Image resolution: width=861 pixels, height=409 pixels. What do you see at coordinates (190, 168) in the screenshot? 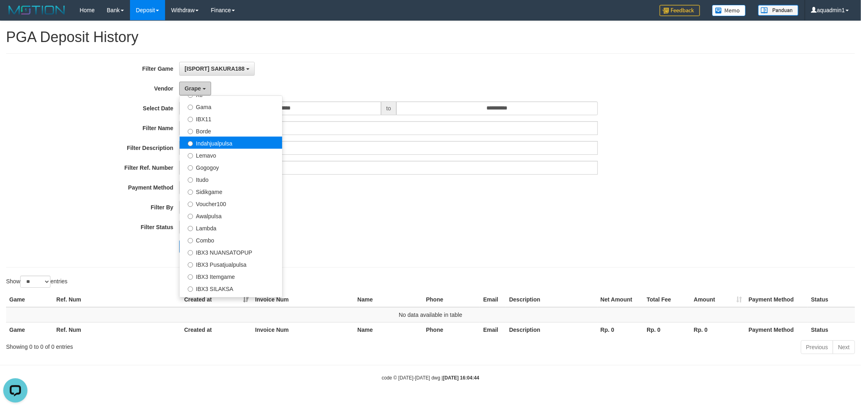
I see `input: Gogogoy` at bounding box center [190, 168].